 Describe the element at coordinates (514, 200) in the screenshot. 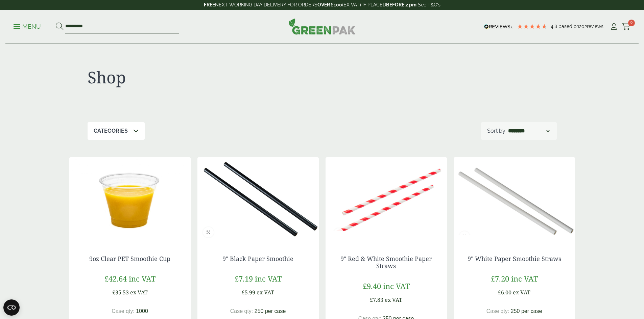

I see `a: 9inch White Paper Smoothie Straws 8mm [4698]` at that location.